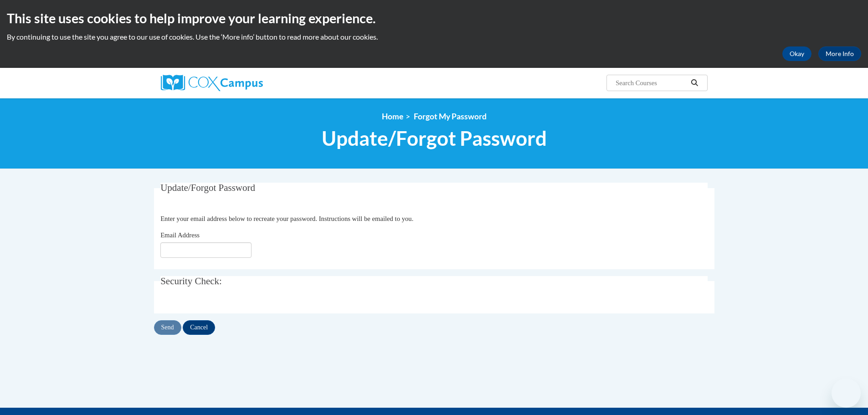  I want to click on span: Enter your email address below to recreate your password. Instructions will be emailed to you., so click(286, 218).